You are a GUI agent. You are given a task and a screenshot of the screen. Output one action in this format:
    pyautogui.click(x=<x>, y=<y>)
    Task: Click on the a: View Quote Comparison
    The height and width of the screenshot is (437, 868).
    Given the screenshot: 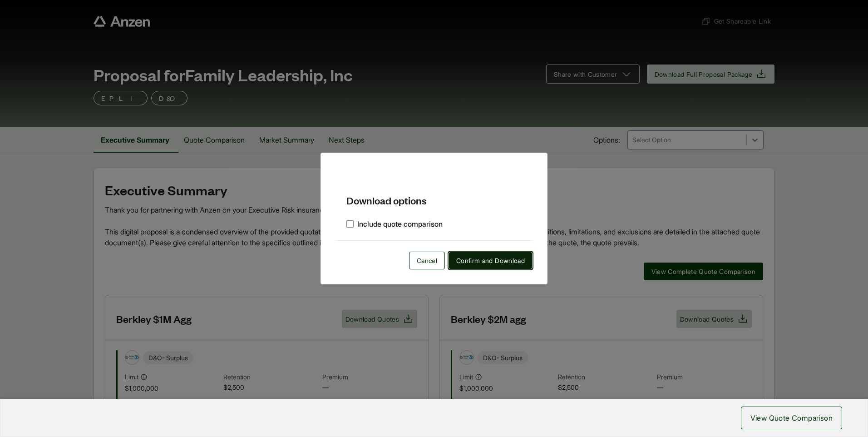 What is the action you would take?
    pyautogui.click(x=791, y=418)
    